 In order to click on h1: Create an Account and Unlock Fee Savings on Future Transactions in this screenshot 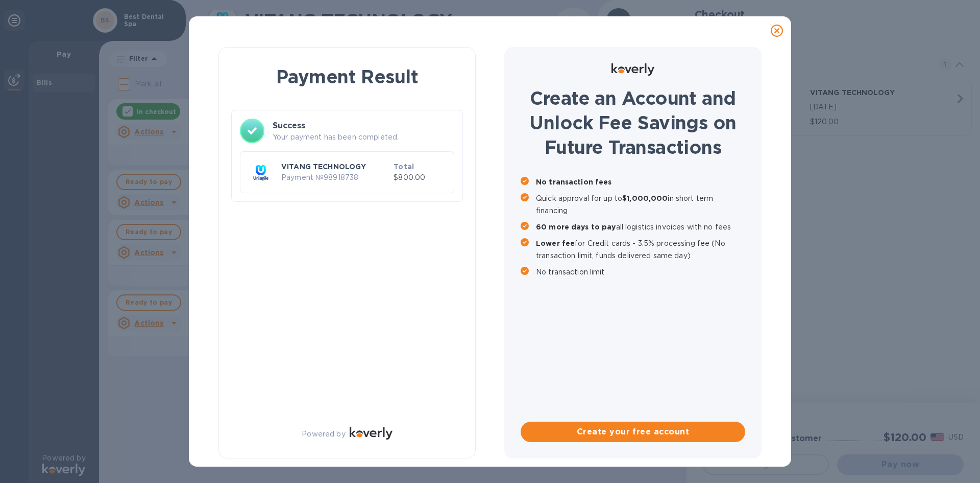, I will do `click(633, 123)`.